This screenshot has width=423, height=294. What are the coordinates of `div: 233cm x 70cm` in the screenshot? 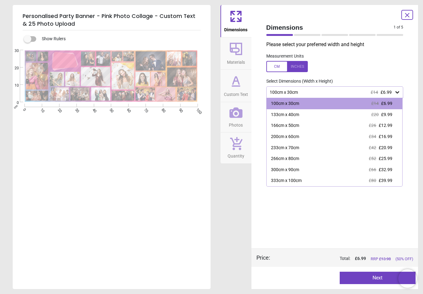 It's located at (285, 148).